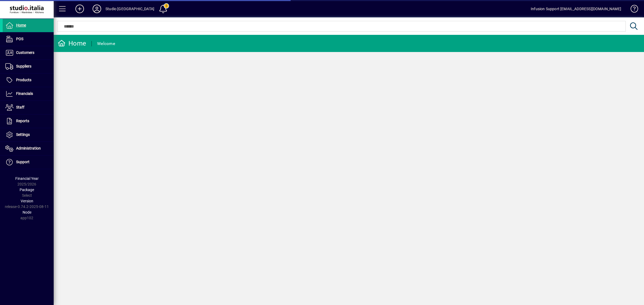 The width and height of the screenshot is (644, 305). I want to click on button: Profile, so click(97, 9).